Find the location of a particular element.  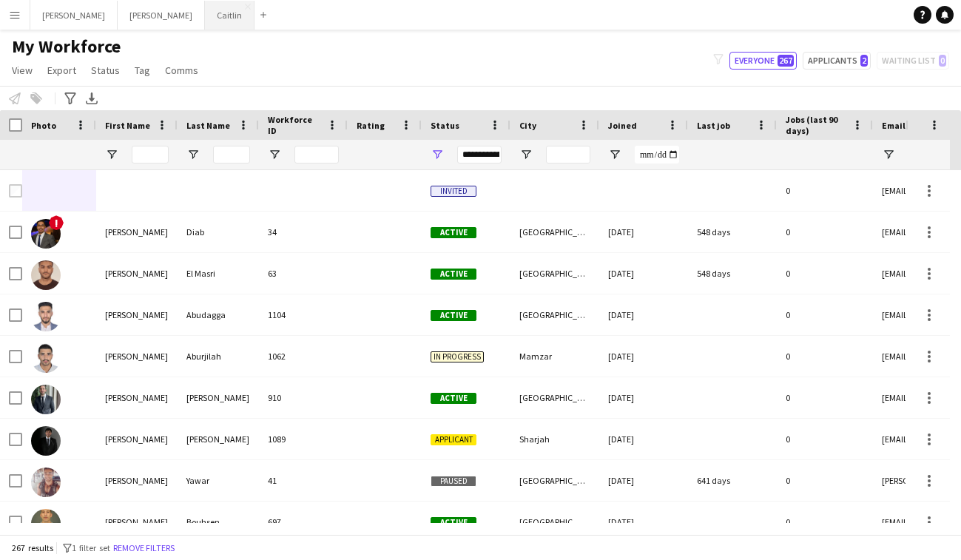

a: View is located at coordinates (22, 70).